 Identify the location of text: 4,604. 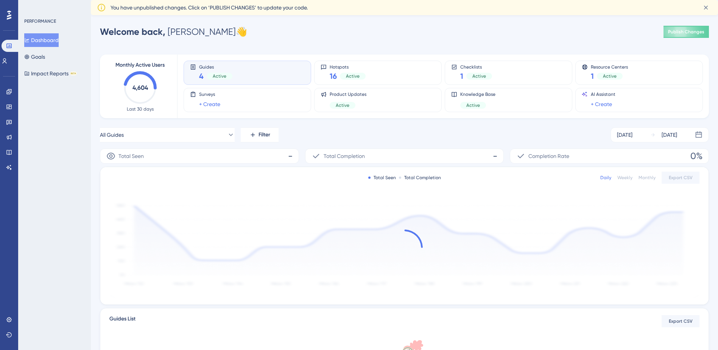
(140, 87).